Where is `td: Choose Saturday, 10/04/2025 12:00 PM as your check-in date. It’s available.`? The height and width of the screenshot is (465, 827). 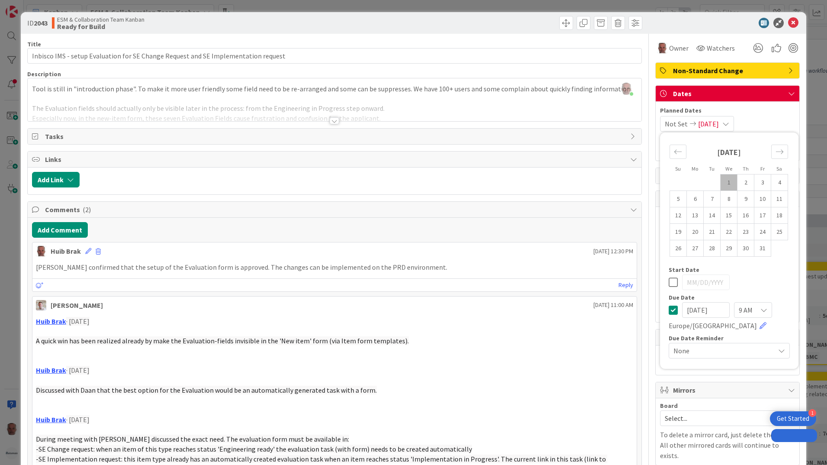
td: Choose Saturday, 10/04/2025 12:00 PM as your check-in date. It’s available. is located at coordinates (780, 183).